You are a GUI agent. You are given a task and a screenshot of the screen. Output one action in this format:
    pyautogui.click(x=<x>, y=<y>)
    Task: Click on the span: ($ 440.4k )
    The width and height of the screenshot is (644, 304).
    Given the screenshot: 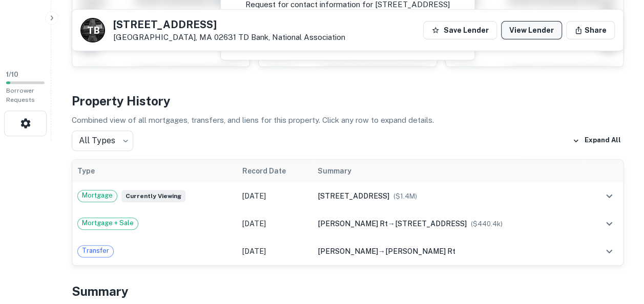 What is the action you would take?
    pyautogui.click(x=486, y=224)
    